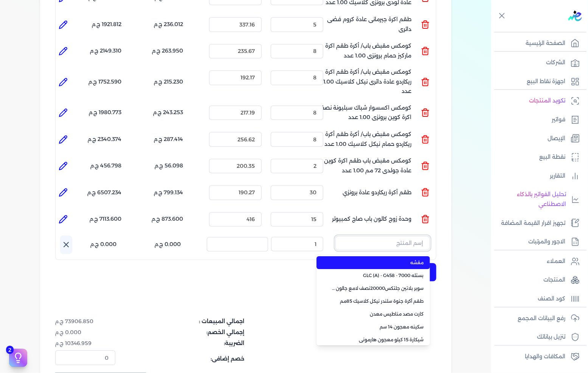 The height and width of the screenshot is (373, 588). What do you see at coordinates (554, 280) in the screenshot?
I see `p: المنتجات` at bounding box center [554, 280].